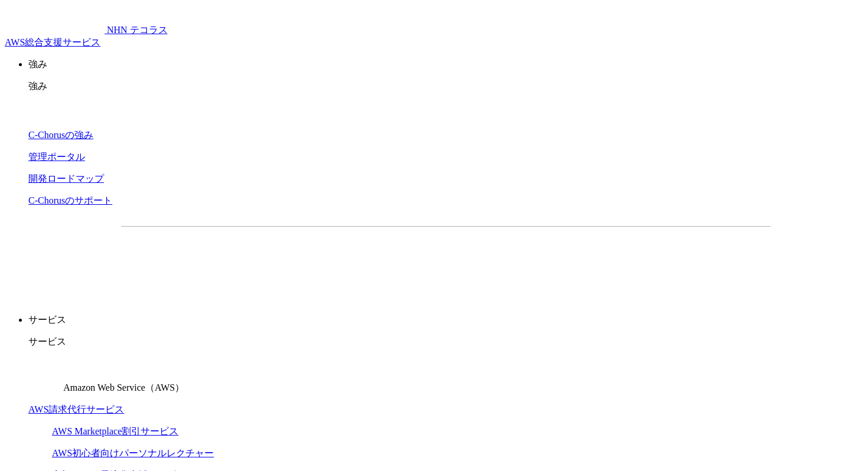 The height and width of the screenshot is (471, 868). What do you see at coordinates (57, 156) in the screenshot?
I see `a: 管理ポータル` at bounding box center [57, 156].